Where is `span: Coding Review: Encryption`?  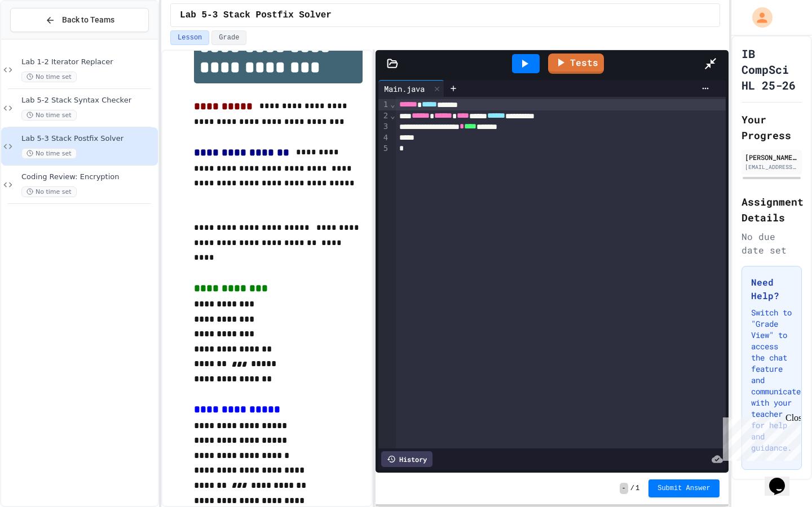
span: Coding Review: Encryption is located at coordinates (89, 177).